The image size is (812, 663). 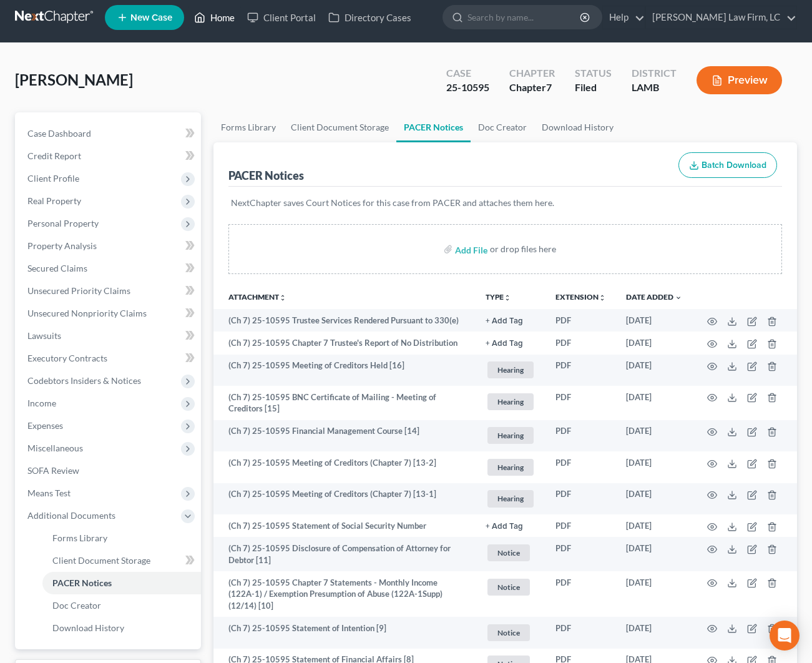 What do you see at coordinates (109, 336) in the screenshot?
I see `a: Lawsuits` at bounding box center [109, 336].